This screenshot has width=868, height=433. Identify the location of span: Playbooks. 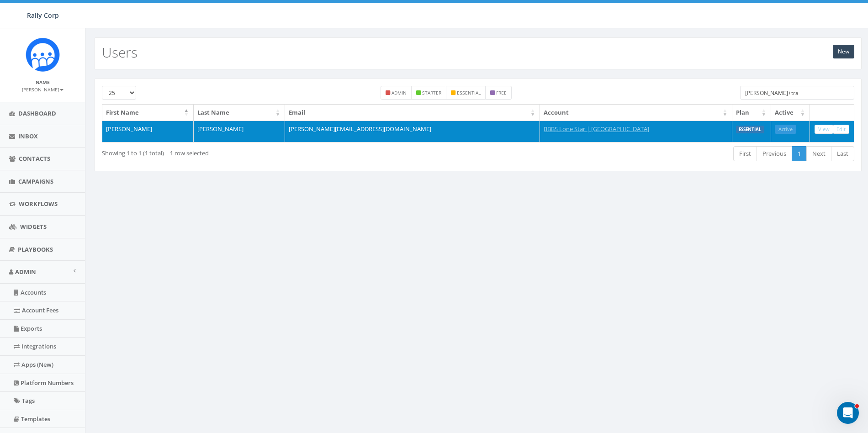
(35, 249).